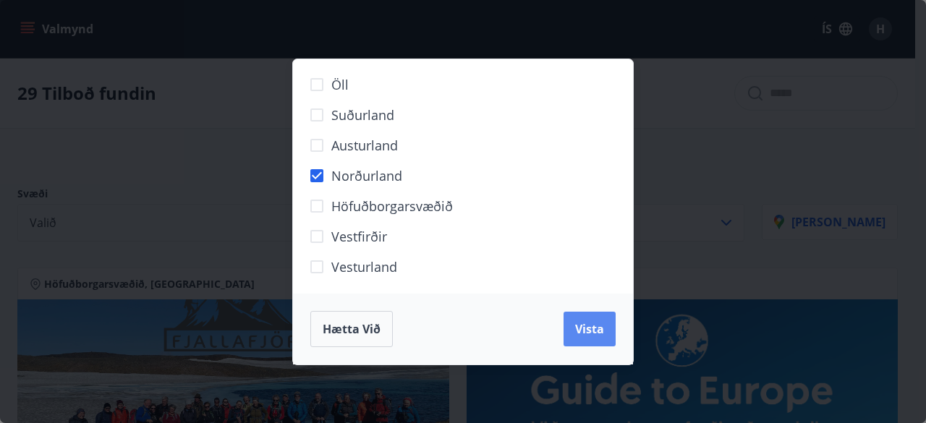 This screenshot has width=926, height=423. Describe the element at coordinates (359, 237) in the screenshot. I see `span: Vestfirðir` at that location.